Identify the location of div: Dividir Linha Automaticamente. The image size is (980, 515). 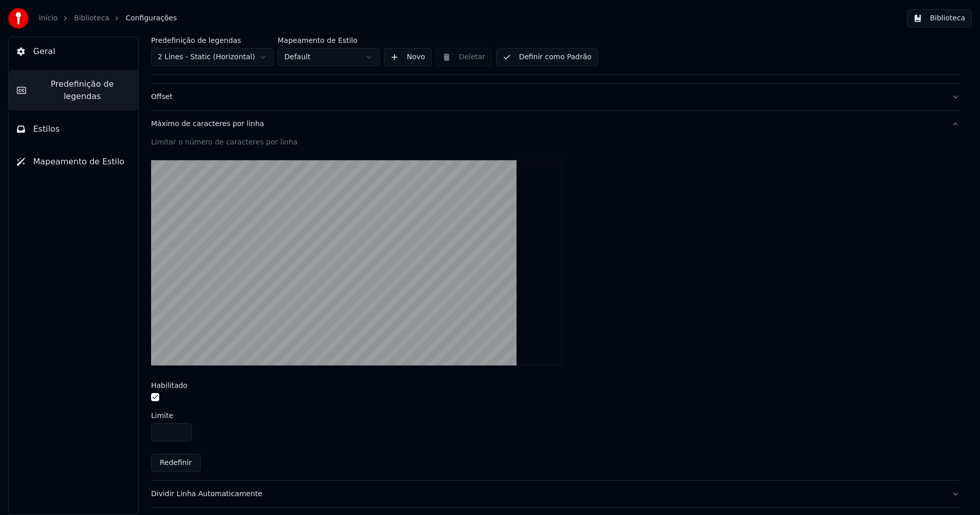
(547, 495).